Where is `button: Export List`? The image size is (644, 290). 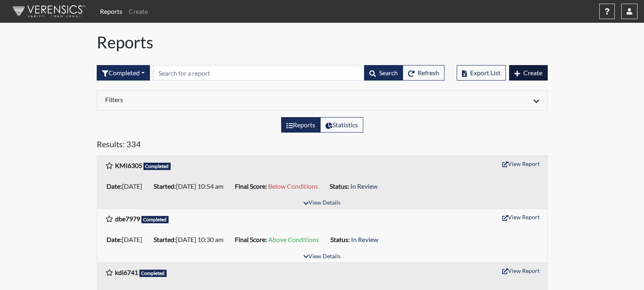
button: Export List is located at coordinates (481, 73).